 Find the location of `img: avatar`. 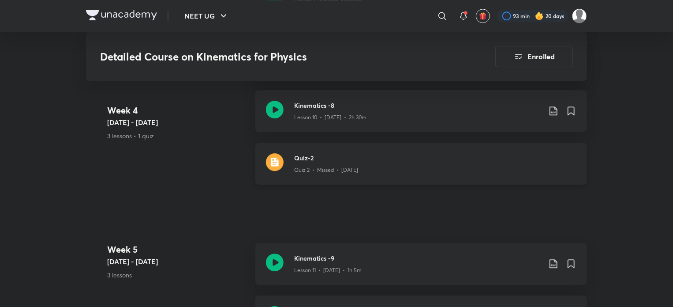

img: avatar is located at coordinates (483, 16).